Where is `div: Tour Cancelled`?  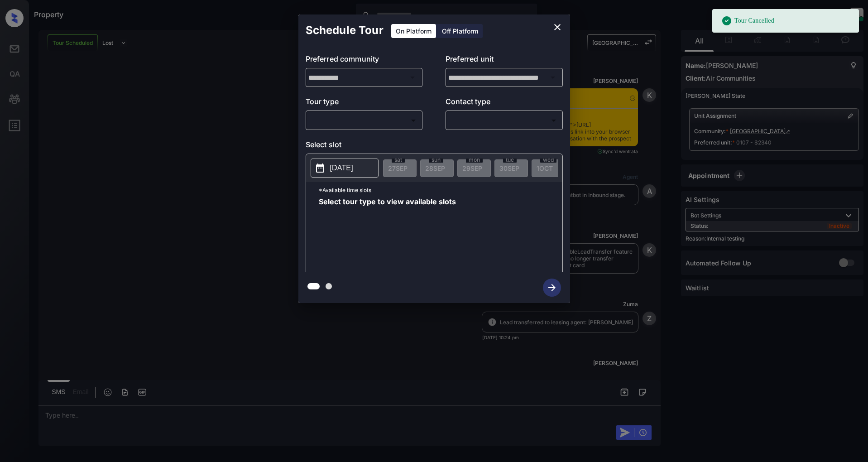 div: Tour Cancelled is located at coordinates (747, 21).